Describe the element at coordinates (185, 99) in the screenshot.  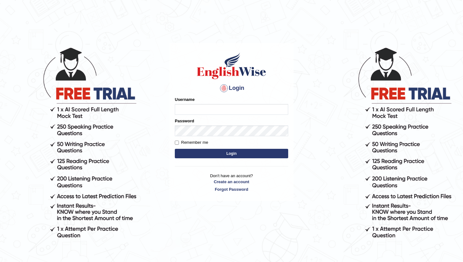
I see `label: Username` at that location.